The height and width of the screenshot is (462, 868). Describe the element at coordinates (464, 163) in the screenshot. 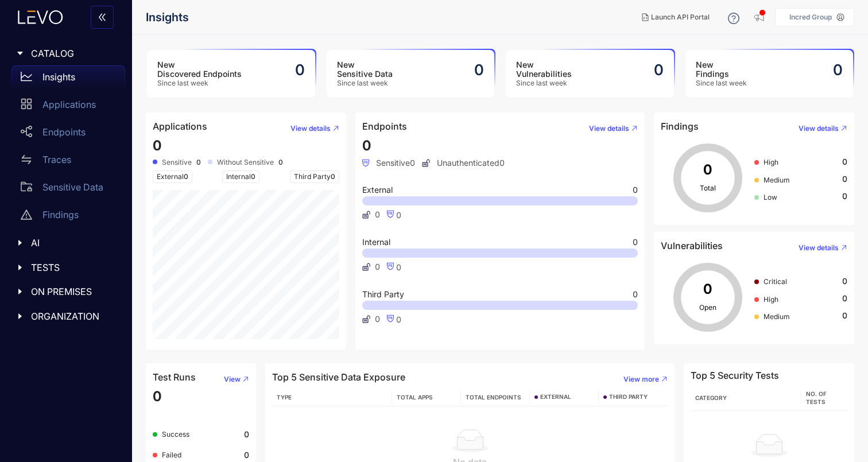

I see `span: Unauthenticated 0` at that location.